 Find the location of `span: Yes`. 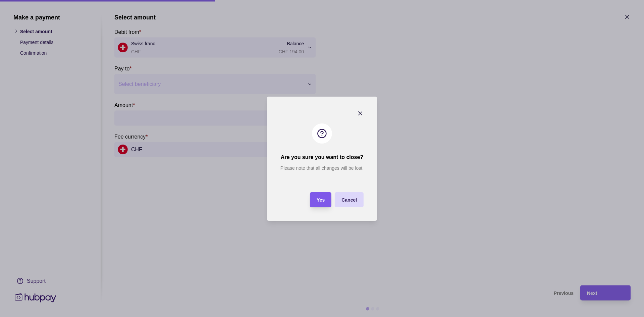

span: Yes is located at coordinates (321, 200).